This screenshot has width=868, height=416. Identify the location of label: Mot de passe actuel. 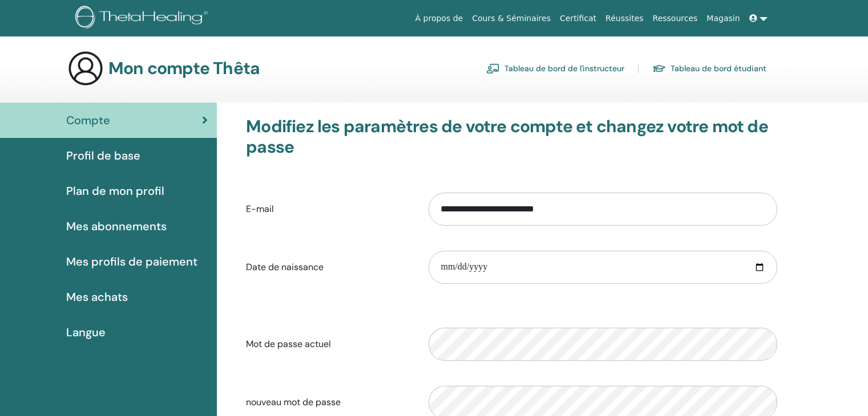
(328, 344).